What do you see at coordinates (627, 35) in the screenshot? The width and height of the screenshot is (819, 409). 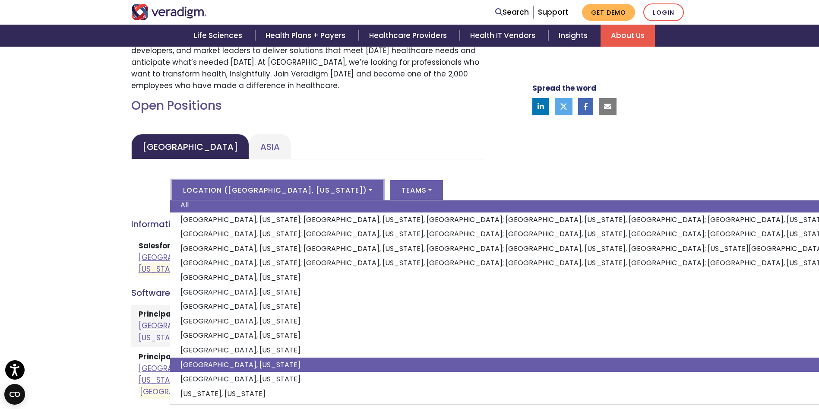 I see `a: About Us` at bounding box center [627, 35].